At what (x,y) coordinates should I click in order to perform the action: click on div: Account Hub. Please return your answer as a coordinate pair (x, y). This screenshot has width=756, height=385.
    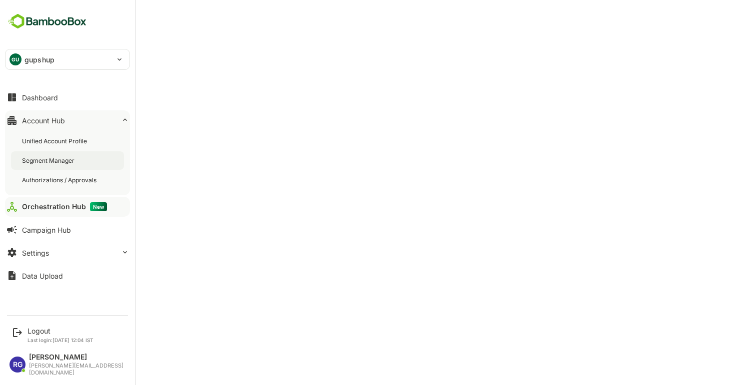
    Looking at the image, I should click on (43, 120).